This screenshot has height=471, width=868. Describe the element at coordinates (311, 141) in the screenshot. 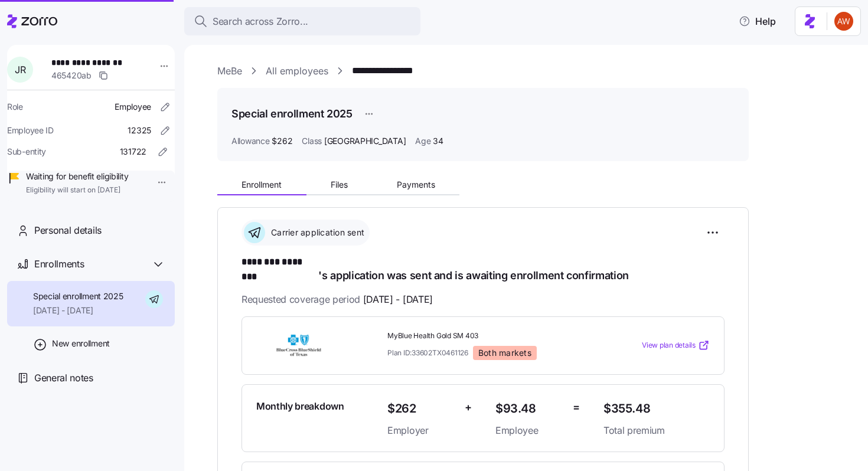

I see `span: Class` at that location.